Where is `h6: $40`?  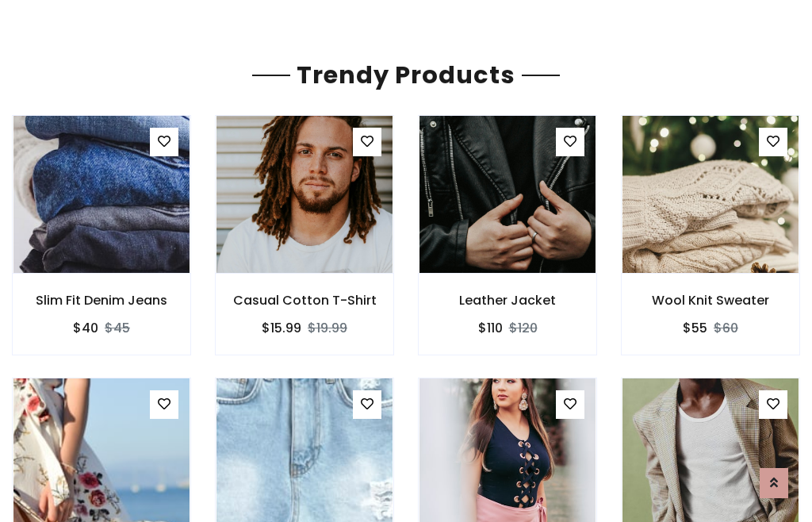
h6: $40 is located at coordinates (85, 328).